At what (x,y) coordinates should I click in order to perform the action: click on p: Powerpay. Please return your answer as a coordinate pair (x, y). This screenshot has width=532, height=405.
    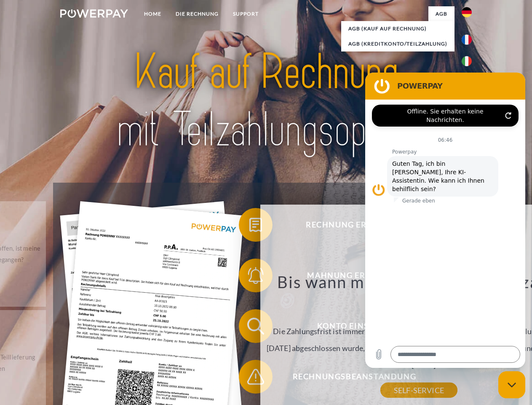
    Looking at the image, I should click on (94, 79).